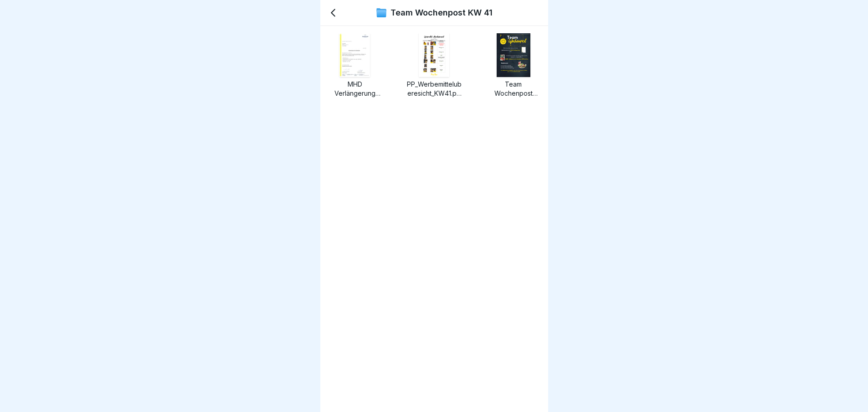  What do you see at coordinates (355, 66) in the screenshot?
I see `a: image thumbnailMHD Verlängerung 8110626_39000997.pdf` at bounding box center [355, 66].